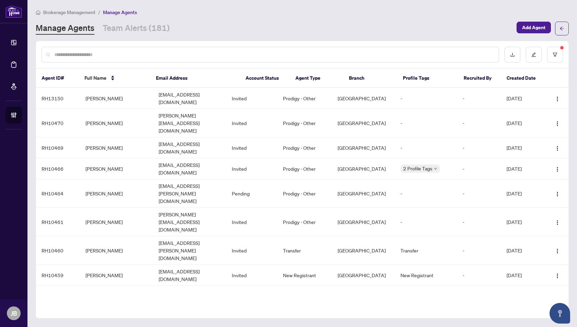 This screenshot has width=577, height=327. I want to click on th: Agent Type, so click(317, 78).